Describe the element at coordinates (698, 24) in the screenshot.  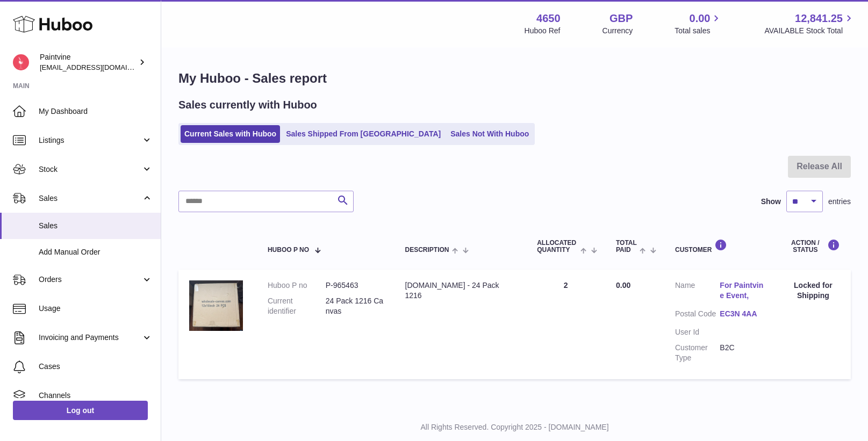
I see `a: 0.00 Total sales` at that location.